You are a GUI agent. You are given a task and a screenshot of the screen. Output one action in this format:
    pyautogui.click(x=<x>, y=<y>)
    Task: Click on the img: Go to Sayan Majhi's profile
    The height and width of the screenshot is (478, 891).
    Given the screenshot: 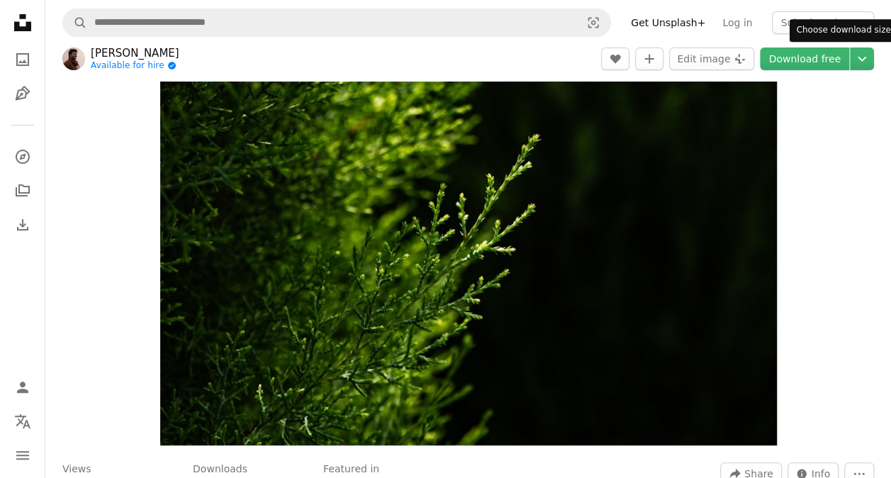 What is the action you would take?
    pyautogui.click(x=74, y=59)
    